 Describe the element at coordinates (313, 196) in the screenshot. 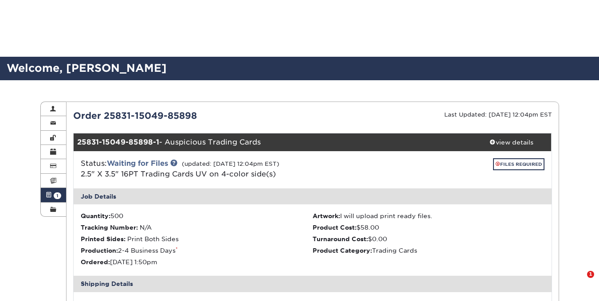

I see `div: Job Details` at that location.